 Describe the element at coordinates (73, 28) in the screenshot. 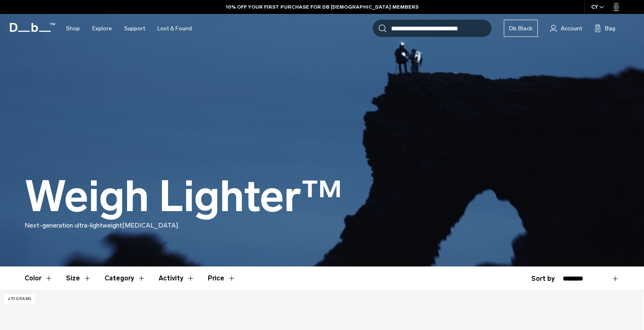

I see `a: Shop` at that location.